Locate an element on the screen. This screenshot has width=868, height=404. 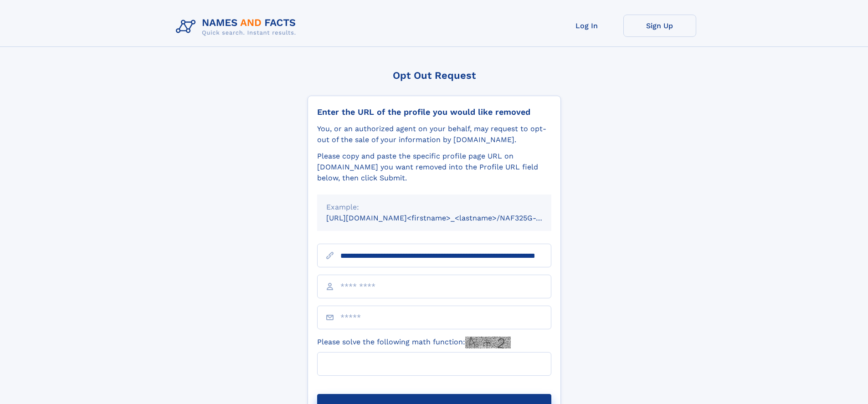
a: Sign Up is located at coordinates (659, 26).